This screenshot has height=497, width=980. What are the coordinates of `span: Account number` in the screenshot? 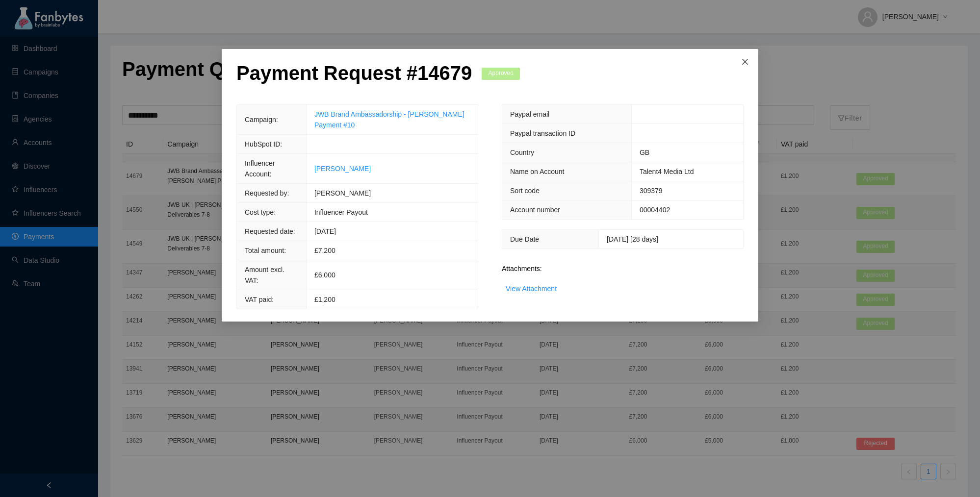 It's located at (535, 210).